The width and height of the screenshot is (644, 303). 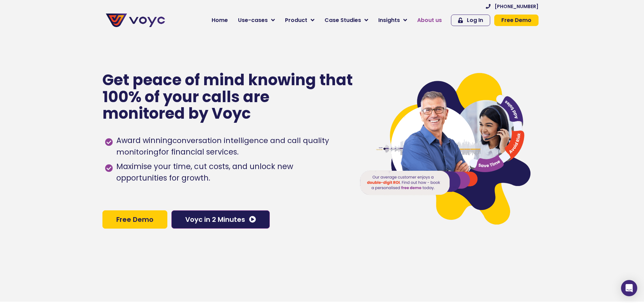 I want to click on a: Use-cases, so click(x=257, y=20).